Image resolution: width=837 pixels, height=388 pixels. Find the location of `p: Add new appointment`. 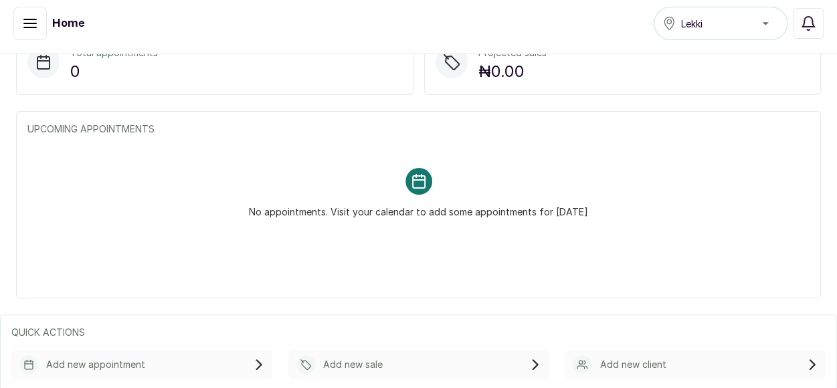

p: Add new appointment is located at coordinates (96, 365).